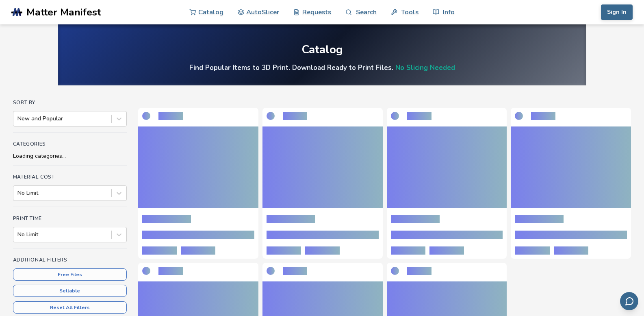 This screenshot has height=316, width=644. I want to click on button: Reset All Filters, so click(70, 307).